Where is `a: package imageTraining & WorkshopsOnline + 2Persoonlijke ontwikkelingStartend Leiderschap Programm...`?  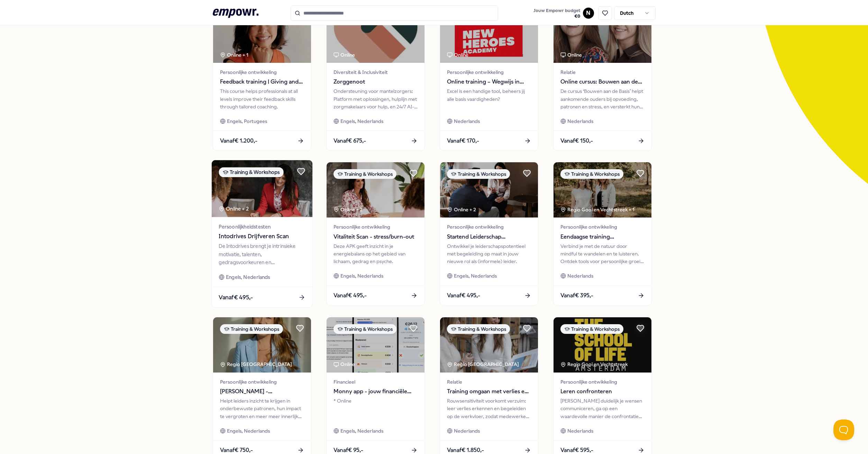 a: package imageTraining & WorkshopsOnline + 2Persoonlijke ontwikkelingStartend Leiderschap Programm... is located at coordinates (489, 234).